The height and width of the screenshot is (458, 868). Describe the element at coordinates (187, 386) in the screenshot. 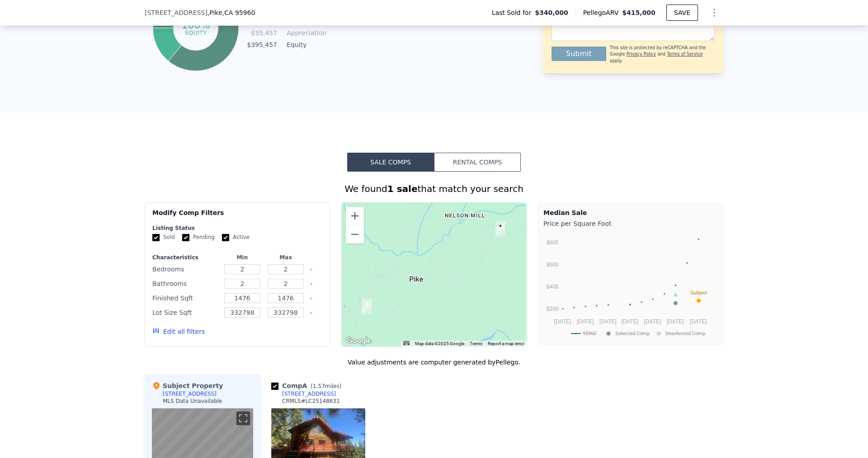

I see `div: Subject Property` at that location.